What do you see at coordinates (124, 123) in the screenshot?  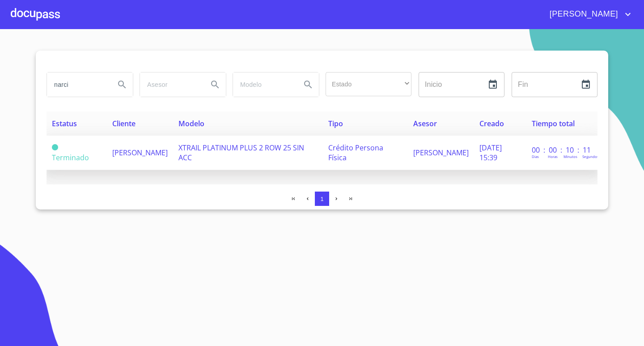 I see `span: Cliente` at bounding box center [124, 123].